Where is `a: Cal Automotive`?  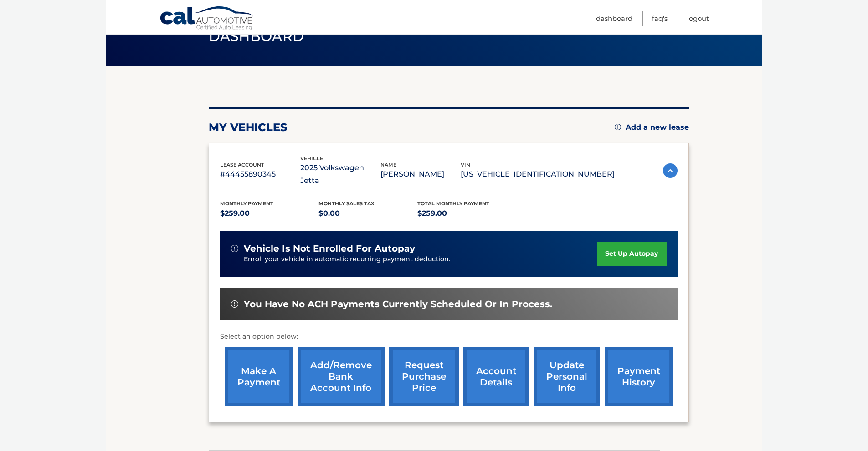
a: Cal Automotive is located at coordinates (207, 19).